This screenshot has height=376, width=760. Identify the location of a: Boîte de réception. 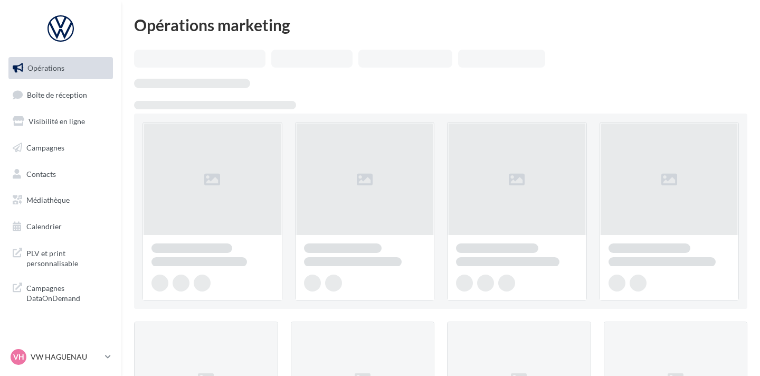
(61, 95).